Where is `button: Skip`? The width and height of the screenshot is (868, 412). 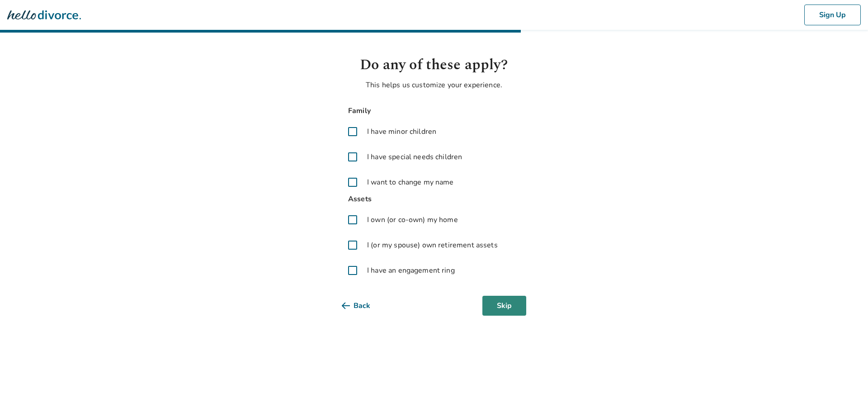 button: Skip is located at coordinates (504, 306).